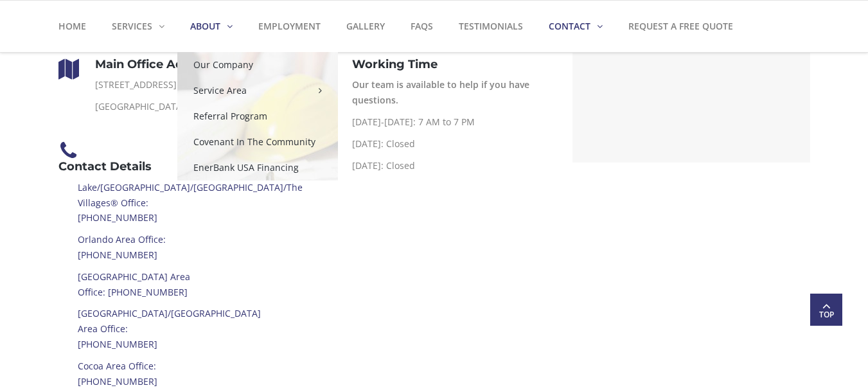 The height and width of the screenshot is (390, 868). What do you see at coordinates (78, 26) in the screenshot?
I see `a: Home` at bounding box center [78, 26].